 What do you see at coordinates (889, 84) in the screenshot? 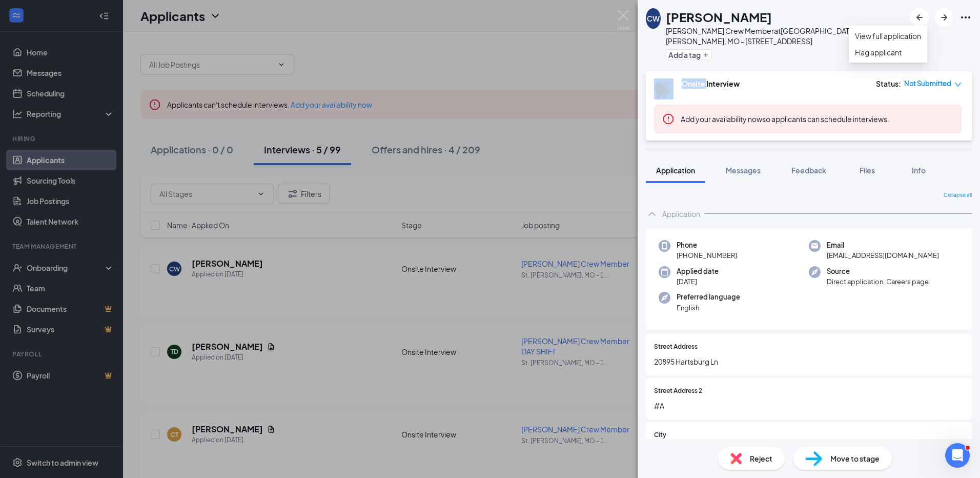
I see `div: Status :` at bounding box center [889, 84].